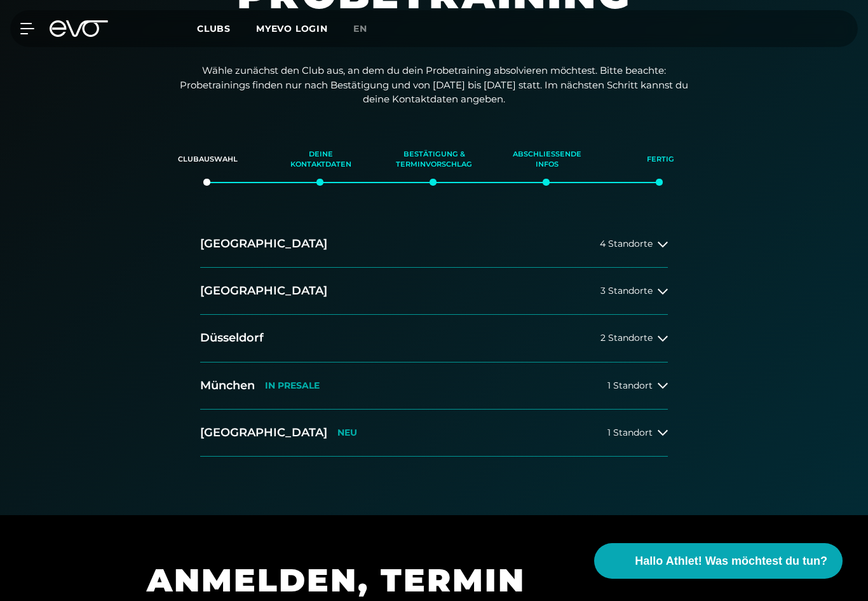 This screenshot has width=868, height=601. Describe the element at coordinates (731, 561) in the screenshot. I see `span: Hallo Athlet! Was möchtest du tun?` at that location.